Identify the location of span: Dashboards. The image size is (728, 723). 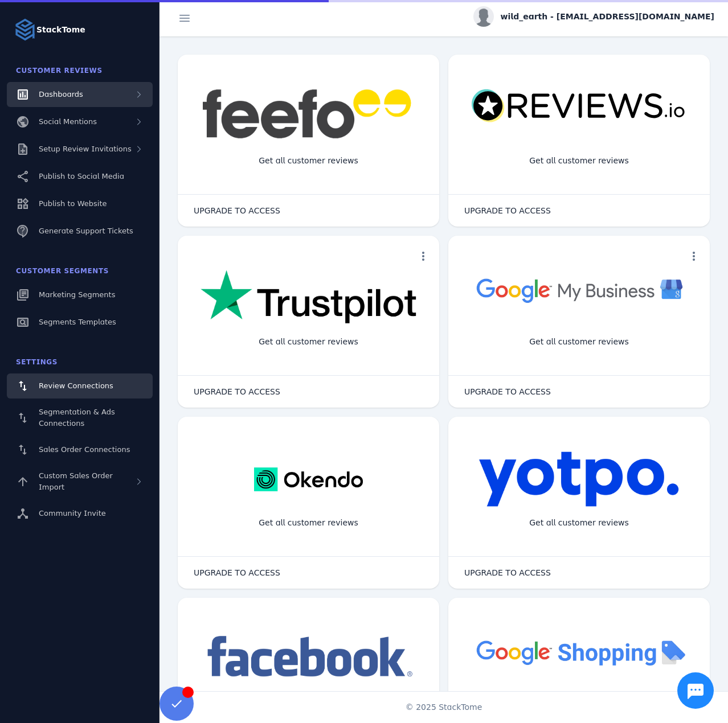
(61, 94).